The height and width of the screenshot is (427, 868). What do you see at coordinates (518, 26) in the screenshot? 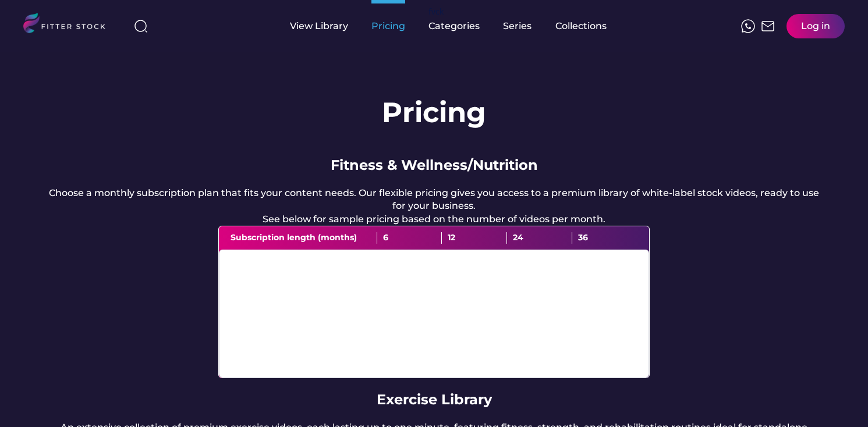
I see `div: Series` at bounding box center [518, 26].